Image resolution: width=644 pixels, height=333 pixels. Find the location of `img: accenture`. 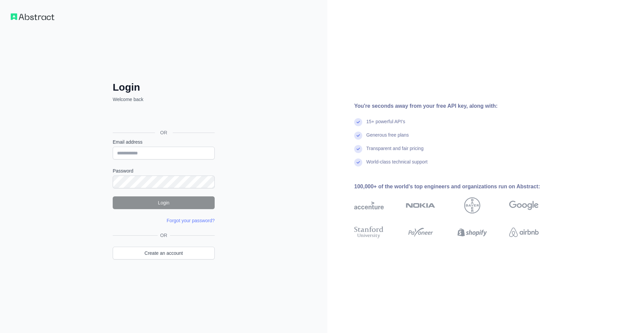

img: accenture is located at coordinates (369, 206).